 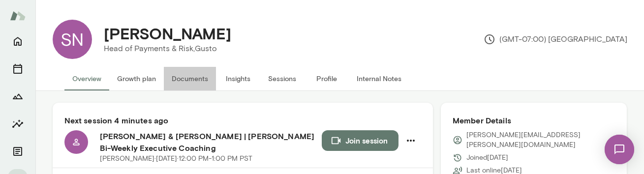 What do you see at coordinates (17, 41) in the screenshot?
I see `button: Home` at bounding box center [17, 41].